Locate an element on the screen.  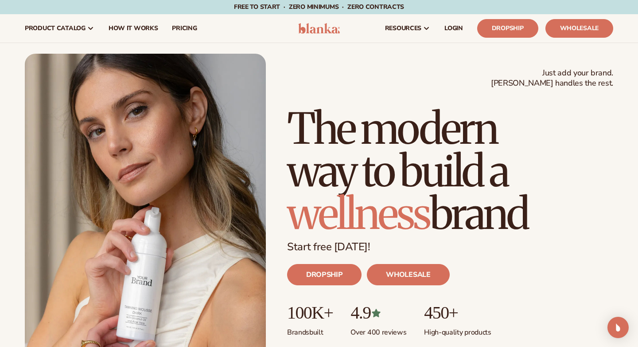
img: logo is located at coordinates (319, 28).